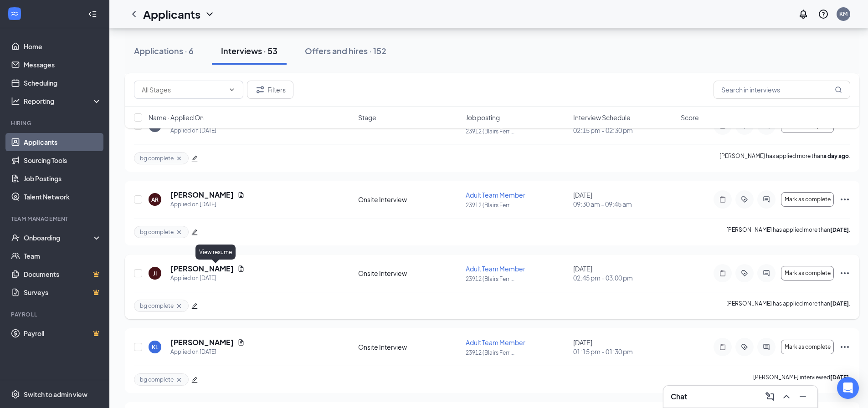  I want to click on div: Onboarding, so click(59, 238).